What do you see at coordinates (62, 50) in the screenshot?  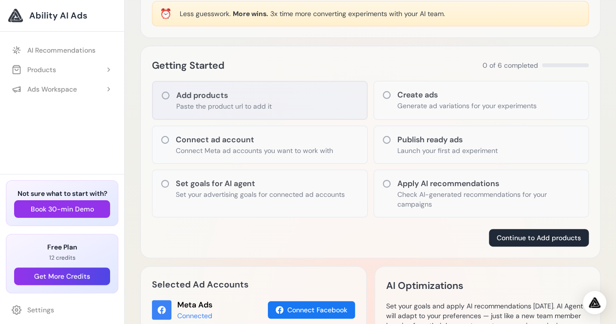 I see `a: AI Recommendations` at bounding box center [62, 50].